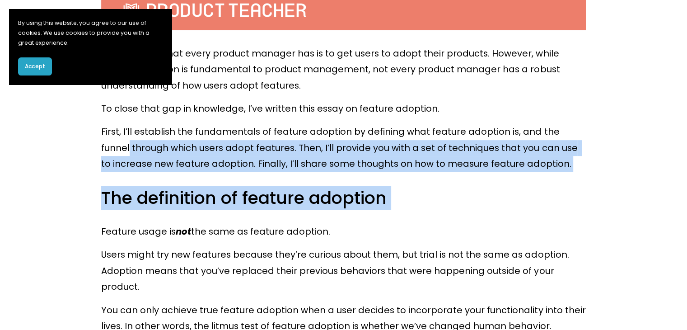 The image size is (687, 330). I want to click on span: Accept, so click(35, 66).